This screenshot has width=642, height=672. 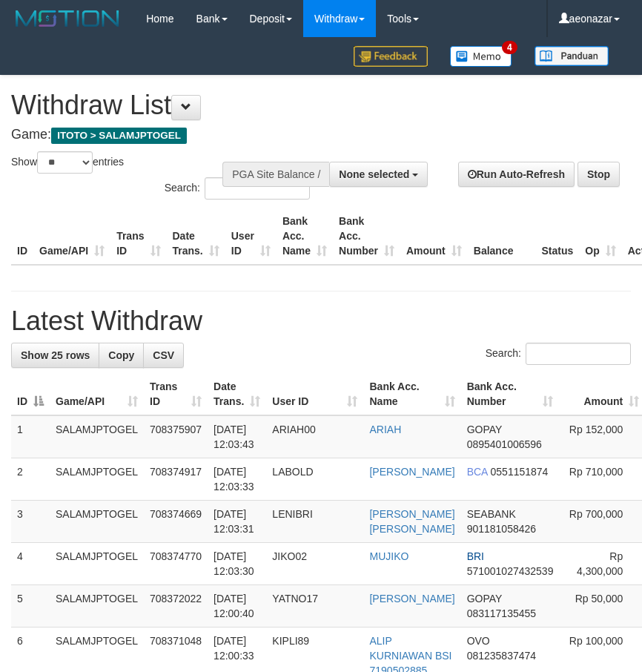 I want to click on span: 4, so click(x=509, y=47).